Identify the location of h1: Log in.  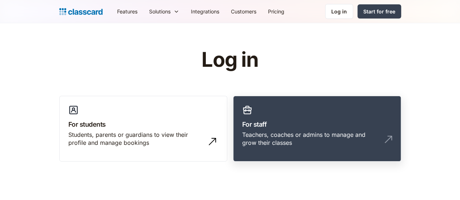
(230, 60).